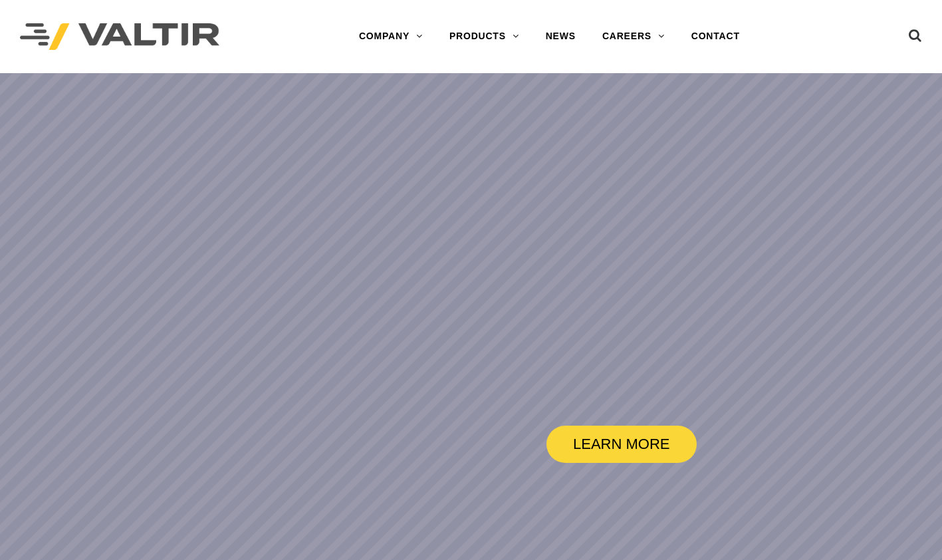 Image resolution: width=942 pixels, height=560 pixels. Describe the element at coordinates (120, 37) in the screenshot. I see `img: Valtir` at that location.